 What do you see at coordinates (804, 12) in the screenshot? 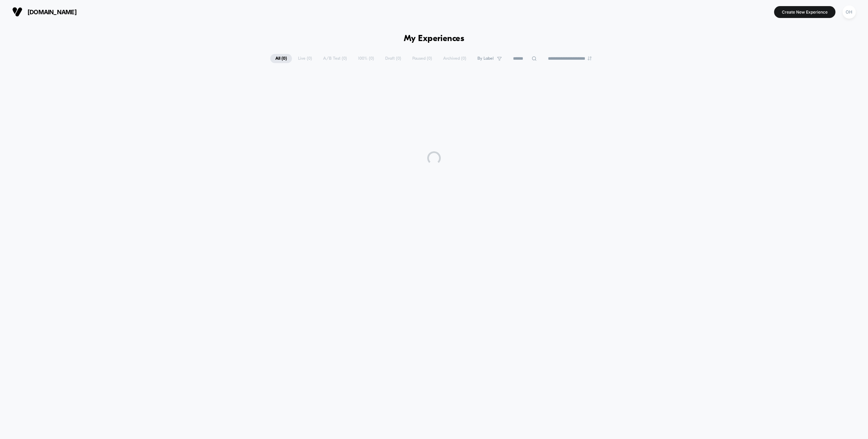
I see `button: Create New Experience` at bounding box center [804, 12].